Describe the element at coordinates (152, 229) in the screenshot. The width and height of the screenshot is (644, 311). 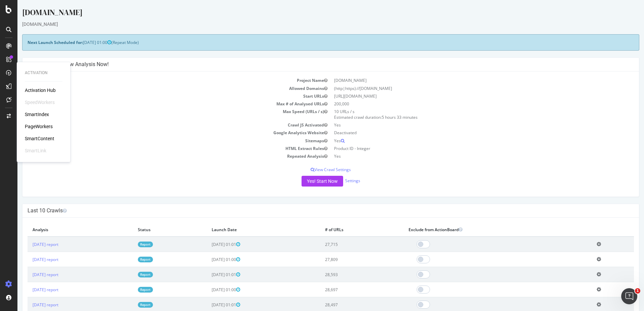
I see `th: Status` at that location.